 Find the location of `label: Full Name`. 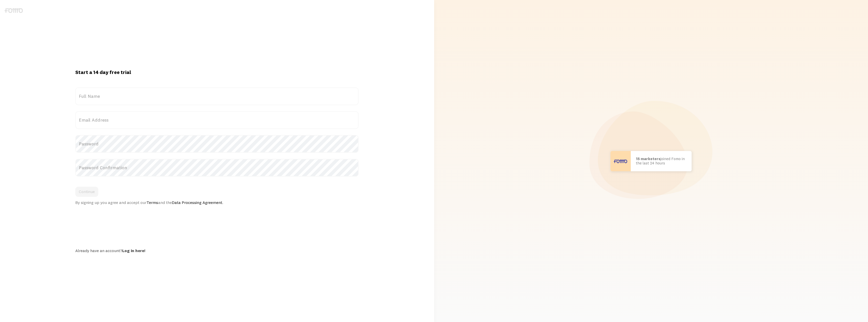

label: Full Name is located at coordinates (217, 96).